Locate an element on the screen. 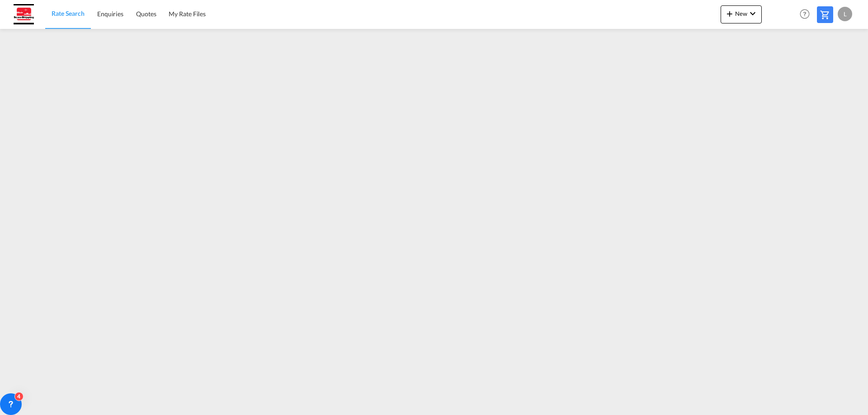 The width and height of the screenshot is (868, 415). span: Rate Search is located at coordinates (68, 13).